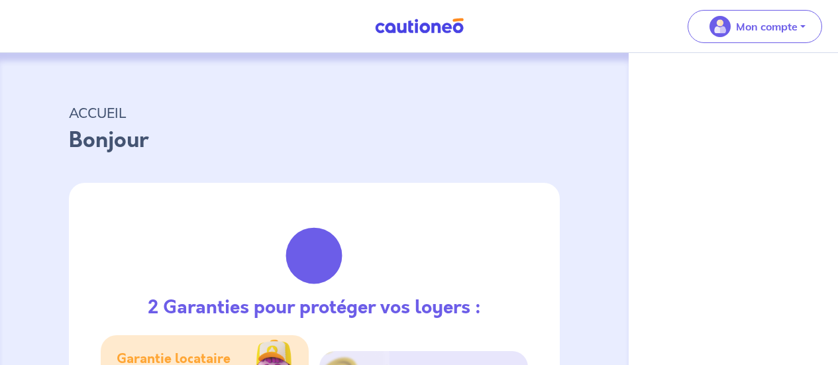  Describe the element at coordinates (314, 113) in the screenshot. I see `p: ACCUEIL` at that location.